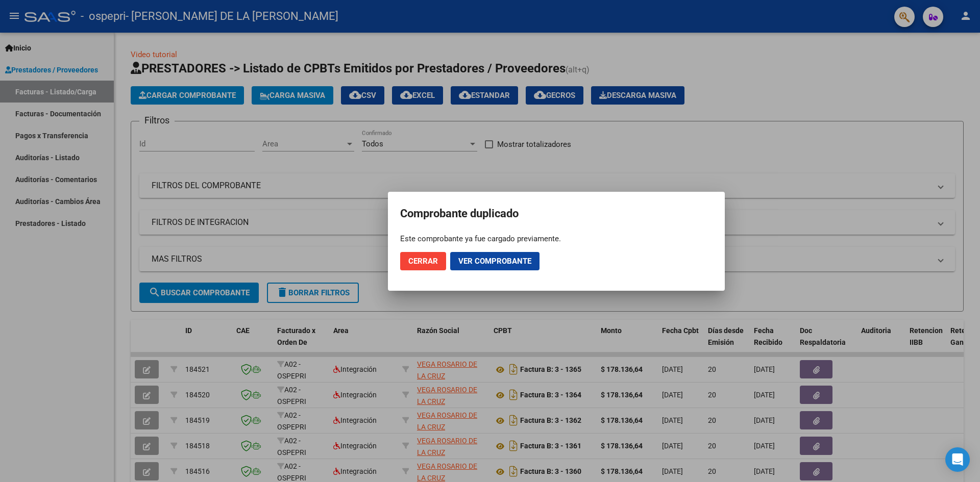 This screenshot has width=980, height=482. Describe the element at coordinates (494, 261) in the screenshot. I see `button: Ver comprobante` at that location.